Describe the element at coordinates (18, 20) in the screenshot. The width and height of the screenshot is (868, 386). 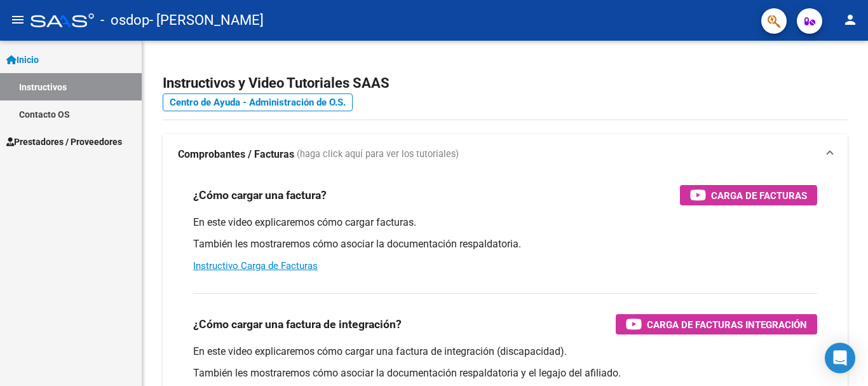
I see `mat-icon: menu` at that location.